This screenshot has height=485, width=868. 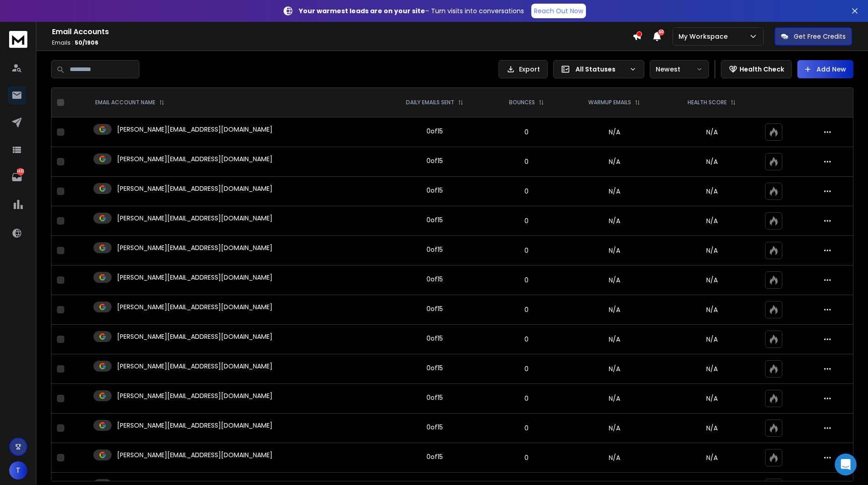 I want to click on p: Health Check, so click(x=762, y=69).